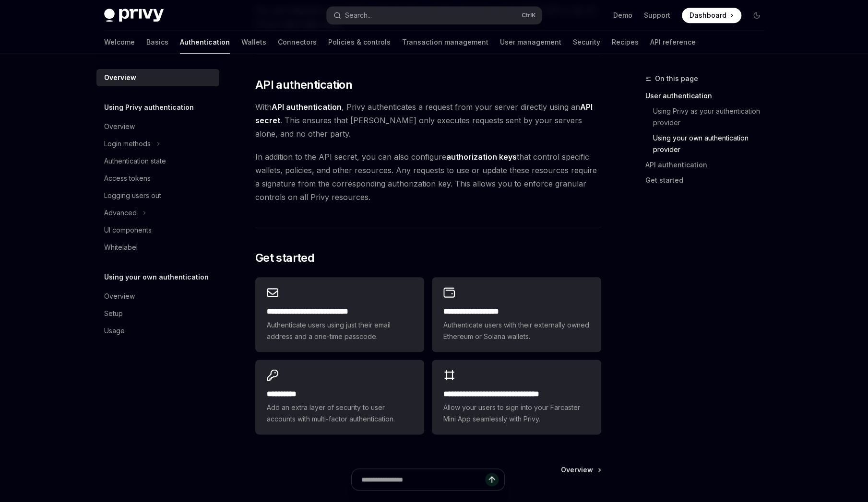 The image size is (868, 502). Describe the element at coordinates (339, 331) in the screenshot. I see `span: Authenticate users using just their email address and a one-time passcode.` at that location.